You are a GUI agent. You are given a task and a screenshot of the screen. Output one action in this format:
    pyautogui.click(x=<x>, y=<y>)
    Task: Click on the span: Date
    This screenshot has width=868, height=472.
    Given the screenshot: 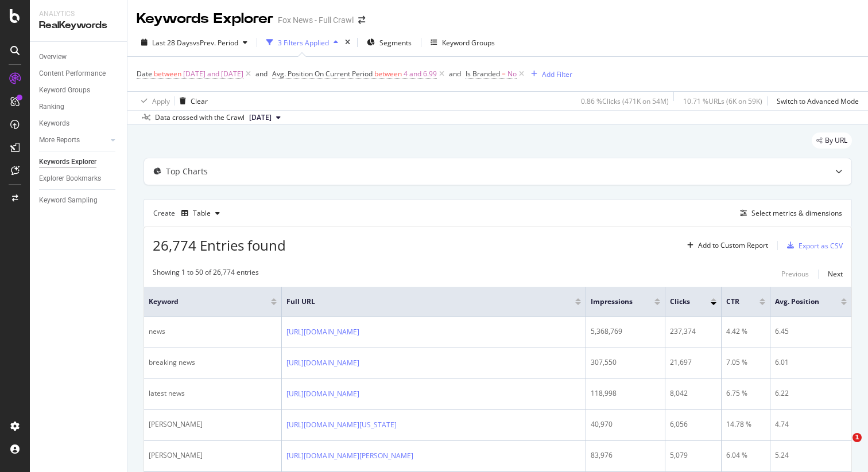 What is the action you would take?
    pyautogui.click(x=144, y=74)
    